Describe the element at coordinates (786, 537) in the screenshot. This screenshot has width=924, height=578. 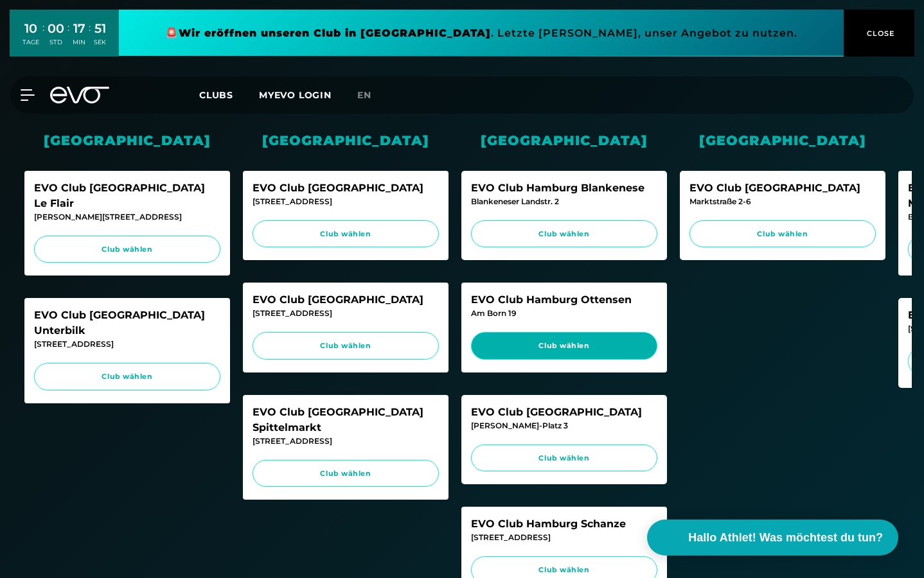
I see `span: Hallo Athlet! Was möchtest du tun?` at that location.